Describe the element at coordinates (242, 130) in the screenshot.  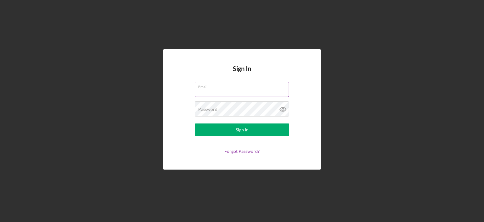
I see `div: Sign In` at that location.